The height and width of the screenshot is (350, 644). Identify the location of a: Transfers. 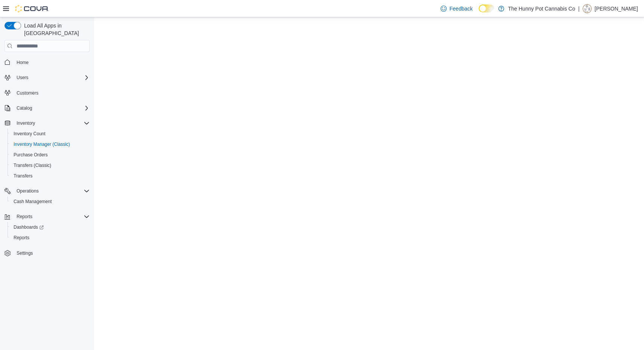
(23, 176).